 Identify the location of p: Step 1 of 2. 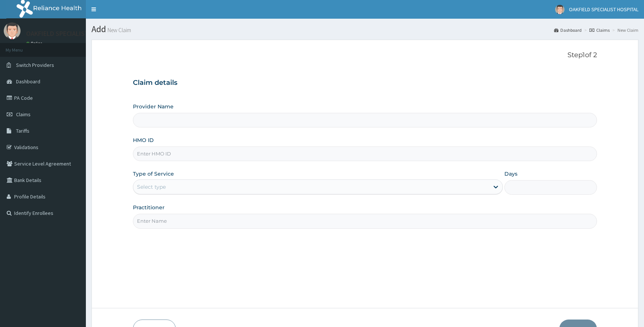
(365, 55).